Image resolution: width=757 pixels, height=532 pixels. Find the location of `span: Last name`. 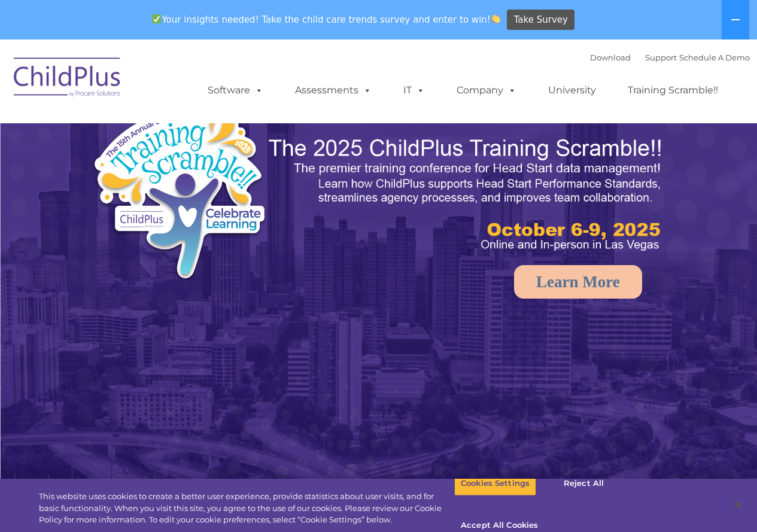

span: Last name is located at coordinates (184, 83).